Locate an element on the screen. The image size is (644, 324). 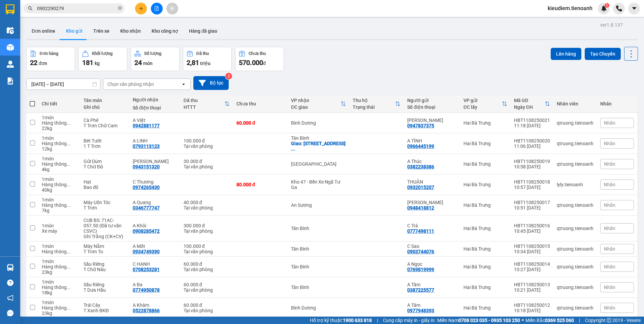
div: Ngày ĐH is located at coordinates (529, 107).